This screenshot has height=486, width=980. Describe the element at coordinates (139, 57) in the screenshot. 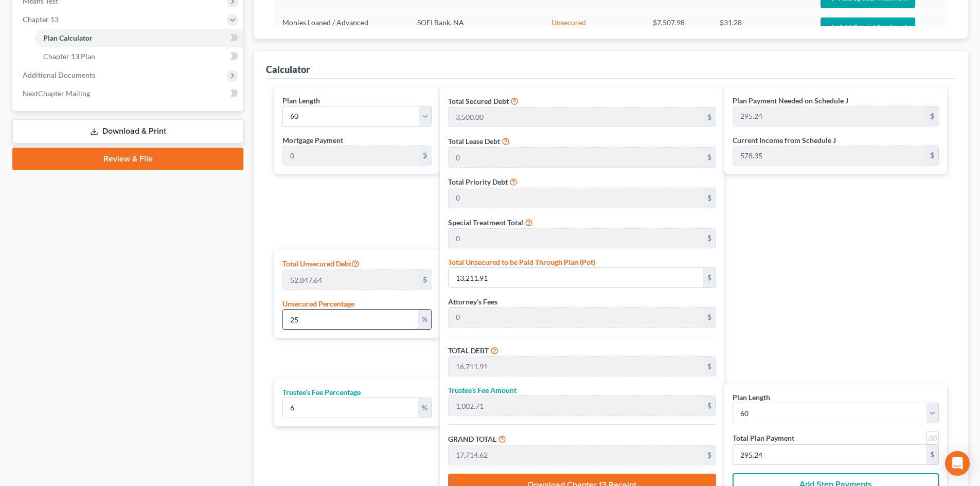

I see `a: Chapter 13 Plan` at that location.